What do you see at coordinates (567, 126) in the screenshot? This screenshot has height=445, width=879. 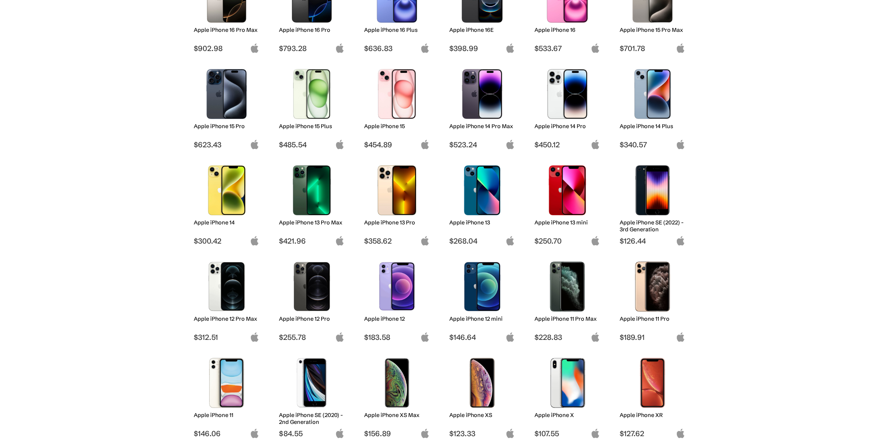 I see `h2: Apple iPhone 14 Pro` at bounding box center [567, 126].